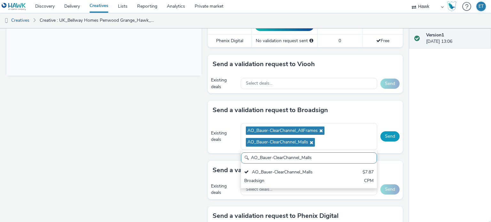 This screenshot has height=222, width=491. Describe the element at coordinates (312, 41) in the screenshot. I see `div: Please select a deal below and click on Send to send a validation request to Phenix Digital.` at that location.